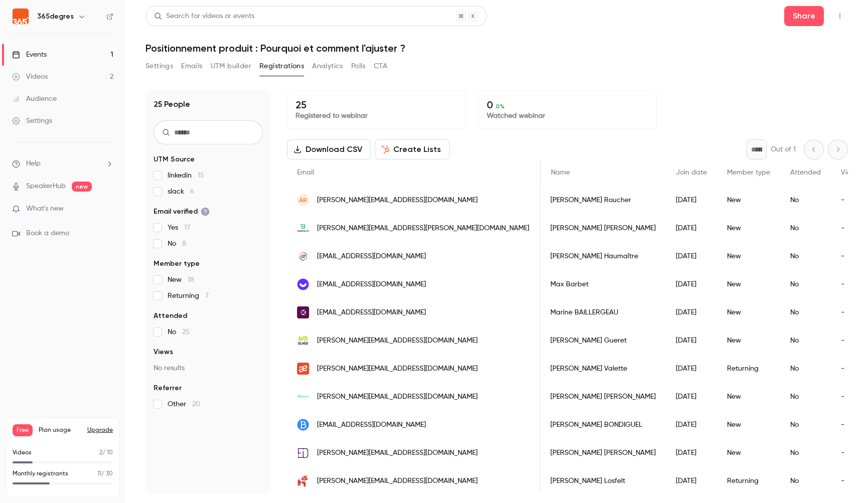 This screenshot has height=503, width=868. I want to click on button: Settings, so click(159, 66).